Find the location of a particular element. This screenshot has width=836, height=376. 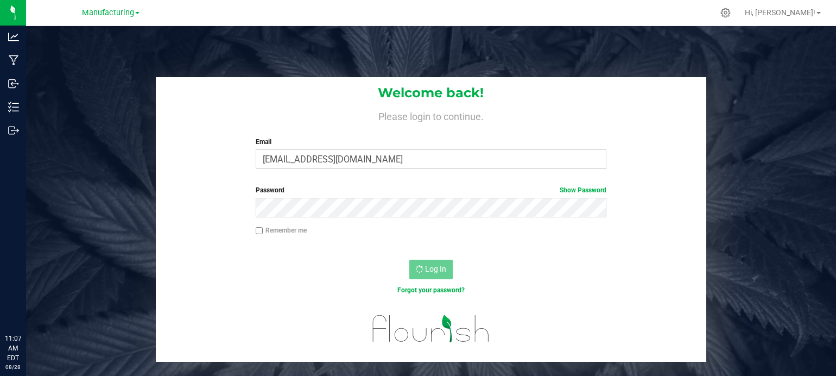

a: Show Password is located at coordinates (583, 190).